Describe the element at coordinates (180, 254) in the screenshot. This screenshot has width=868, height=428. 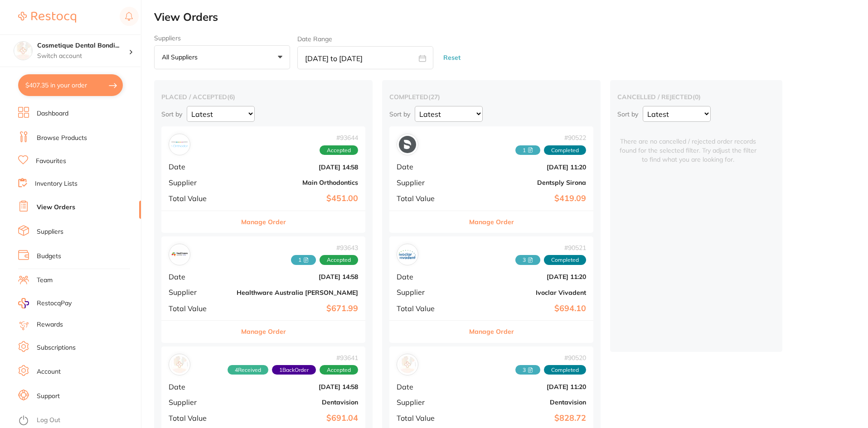
I see `img: Healthware Australia Ridley` at that location.